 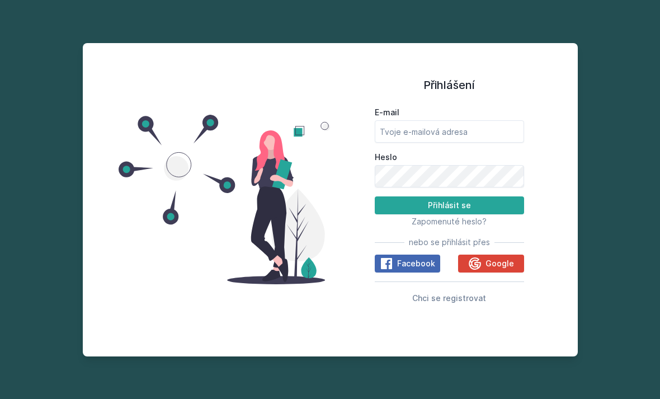 What do you see at coordinates (449, 221) in the screenshot?
I see `span: Zapomenuté heslo?` at bounding box center [449, 221].